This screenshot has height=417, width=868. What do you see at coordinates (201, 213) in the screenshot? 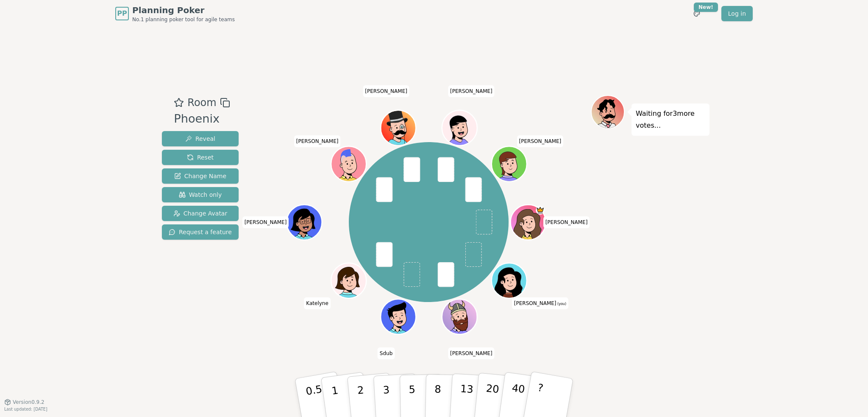
I see `span: Change Avatar` at bounding box center [201, 213].